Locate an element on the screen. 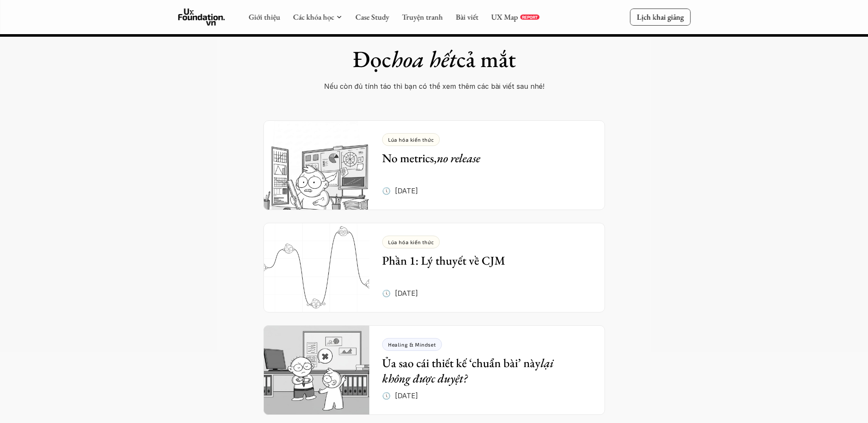 The image size is (868, 423). h1: Đọc cả mắt is located at coordinates (434, 59).